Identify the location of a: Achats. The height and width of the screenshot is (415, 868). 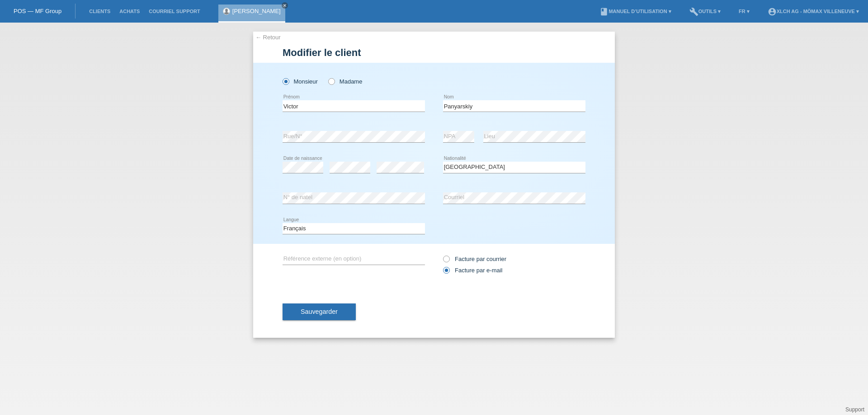
(129, 12).